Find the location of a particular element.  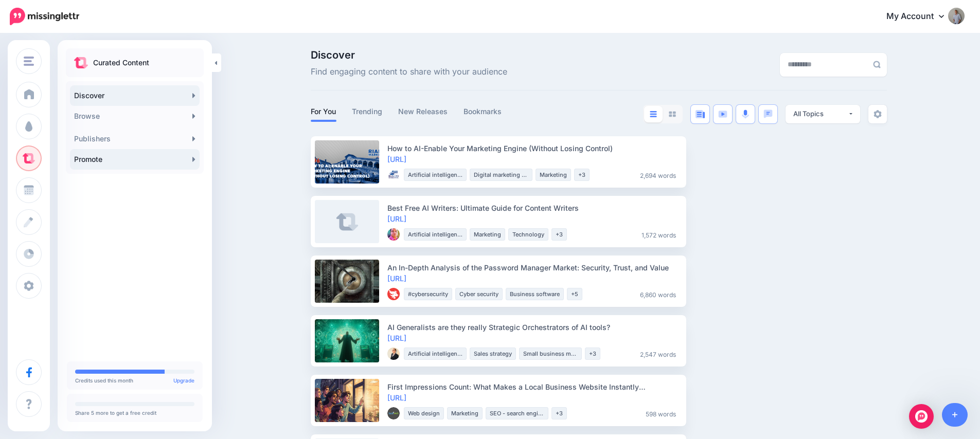

li: #cybersecurity is located at coordinates (428, 294).